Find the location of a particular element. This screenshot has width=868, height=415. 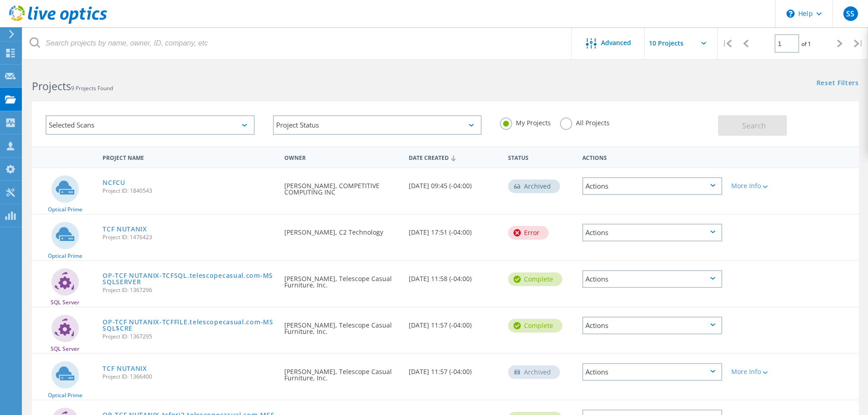

div: Project Name is located at coordinates (189, 157).